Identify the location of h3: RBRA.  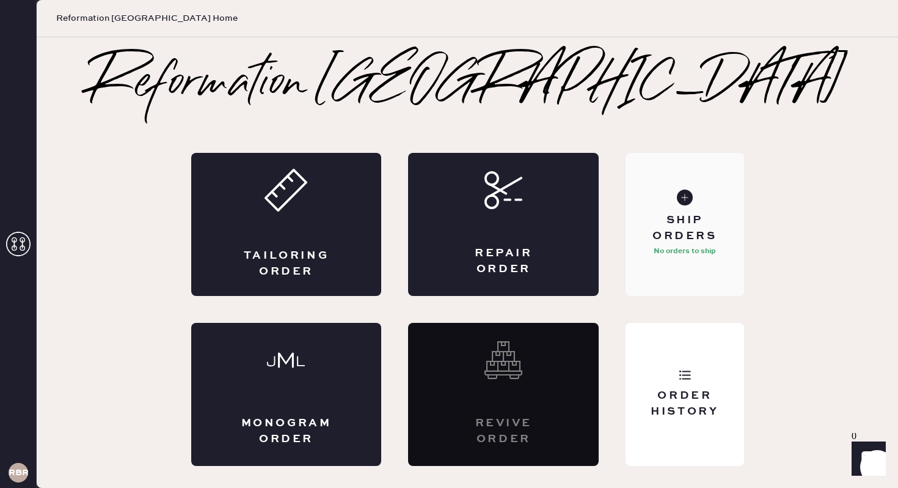
(18, 472).